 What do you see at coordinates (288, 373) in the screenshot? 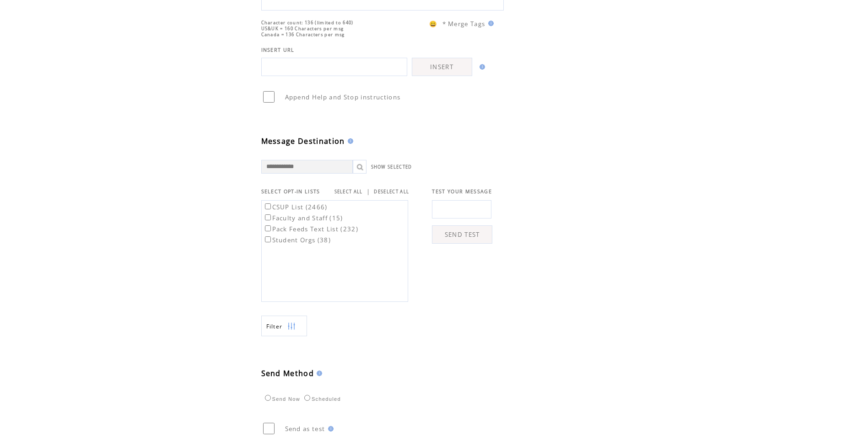
I see `span: Send Method` at bounding box center [288, 373].